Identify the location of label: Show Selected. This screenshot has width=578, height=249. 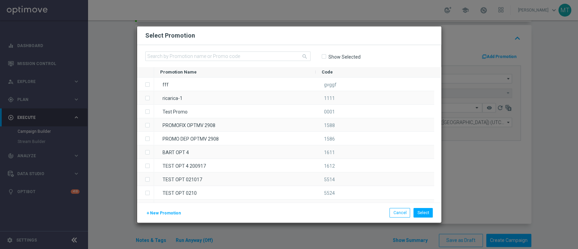
(344, 57).